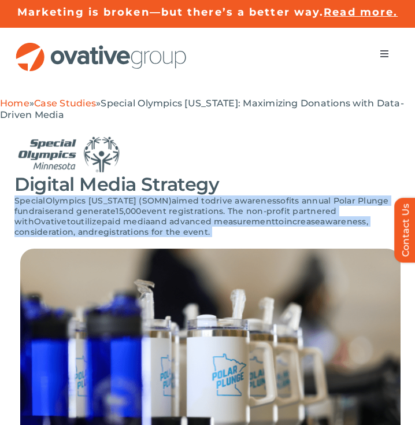 The height and width of the screenshot is (425, 415). What do you see at coordinates (81, 154) in the screenshot?
I see `img: SOMN` at bounding box center [81, 154].